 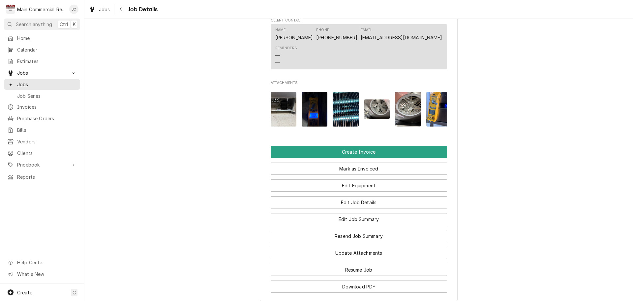 I want to click on span: Job Series, so click(x=47, y=96).